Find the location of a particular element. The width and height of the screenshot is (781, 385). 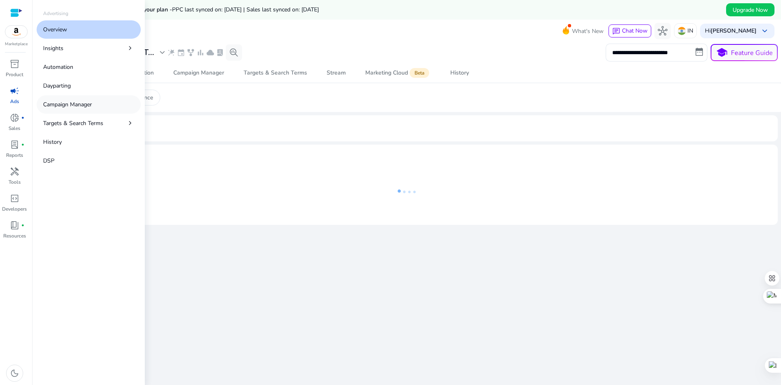

p: Ads is located at coordinates (15, 101).